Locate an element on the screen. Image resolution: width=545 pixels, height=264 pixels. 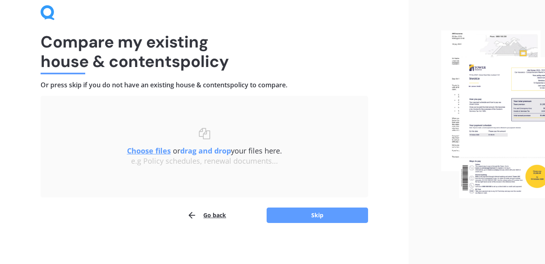
b: drag and drop is located at coordinates (205, 150).